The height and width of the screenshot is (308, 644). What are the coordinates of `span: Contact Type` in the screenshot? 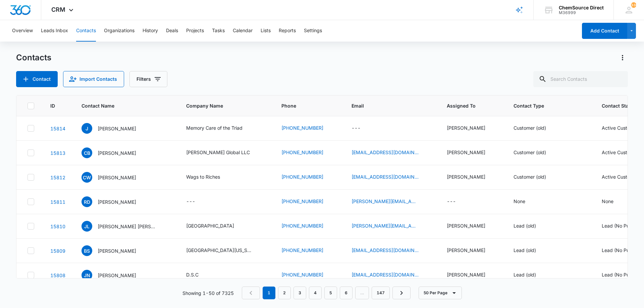 It's located at (545, 106).